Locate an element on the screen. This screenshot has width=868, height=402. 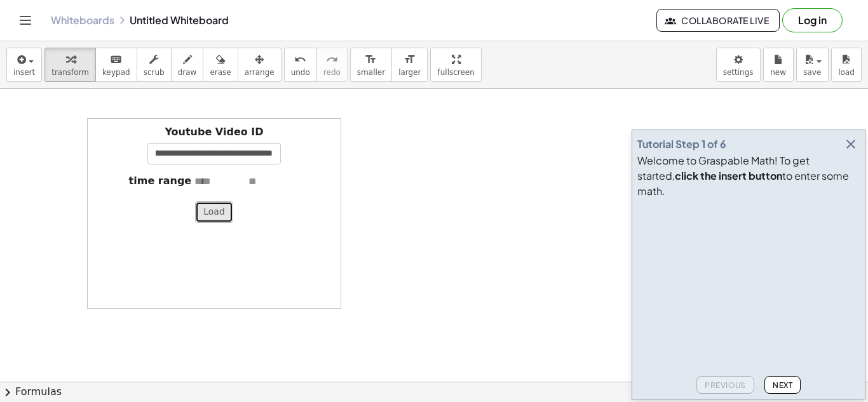
span: arrange is located at coordinates (259, 73).